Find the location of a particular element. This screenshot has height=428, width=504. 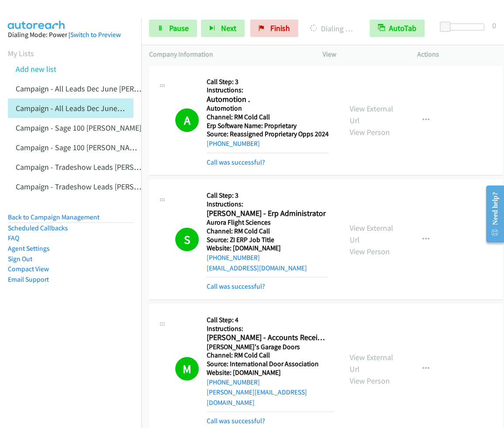

span: Pause is located at coordinates (178, 28).